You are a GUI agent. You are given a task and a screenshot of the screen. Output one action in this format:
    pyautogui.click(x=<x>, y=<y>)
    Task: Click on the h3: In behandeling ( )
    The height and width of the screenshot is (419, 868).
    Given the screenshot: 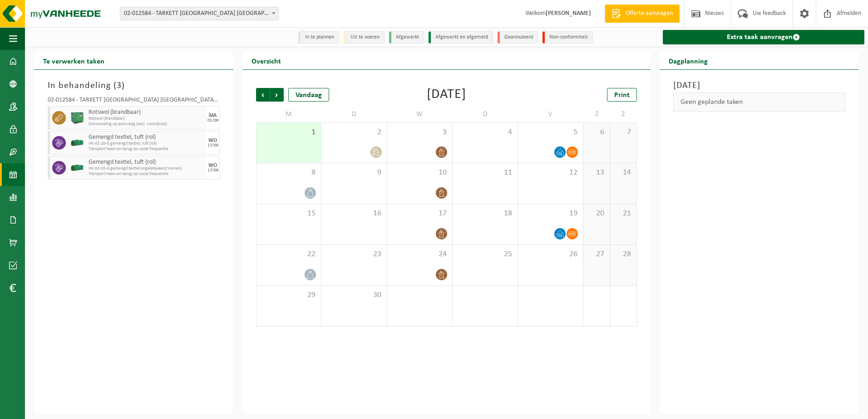 What is the action you would take?
    pyautogui.click(x=133, y=86)
    